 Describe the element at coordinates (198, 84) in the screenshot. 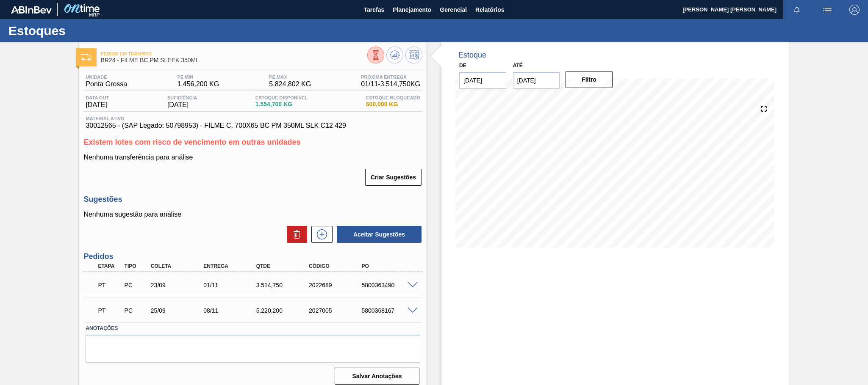

I see `span: 1.456,200 KG` at that location.